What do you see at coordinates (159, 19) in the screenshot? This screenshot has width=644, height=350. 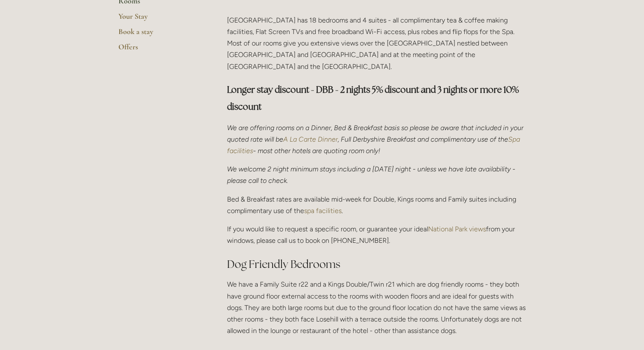 I see `a: Your Stay` at bounding box center [159, 19].